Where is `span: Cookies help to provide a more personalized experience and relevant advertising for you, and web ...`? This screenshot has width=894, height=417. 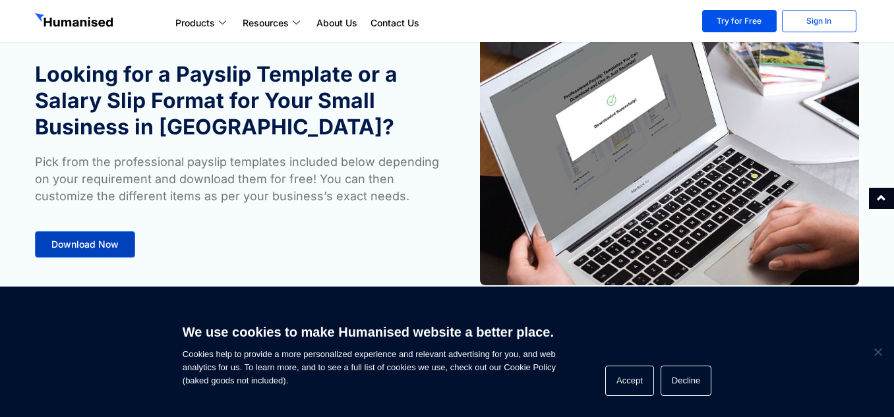 span: Cookies help to provide a more personalized experience and relevant advertising for you, and web ... is located at coordinates (369, 352).